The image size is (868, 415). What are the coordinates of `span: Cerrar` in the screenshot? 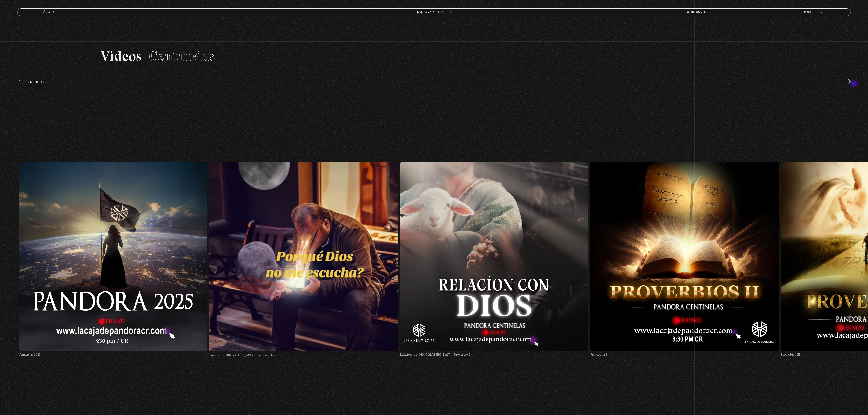 It's located at (49, 15).